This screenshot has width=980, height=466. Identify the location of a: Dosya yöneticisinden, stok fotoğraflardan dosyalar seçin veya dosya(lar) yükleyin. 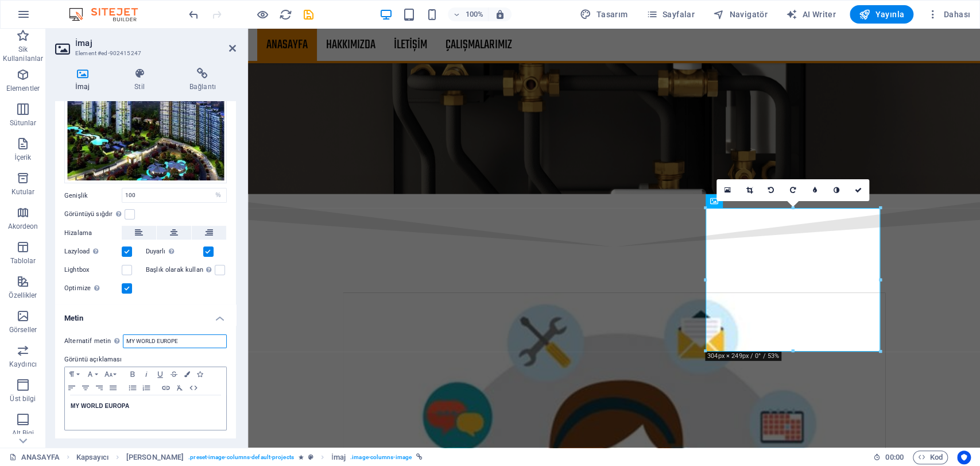
(727, 190).